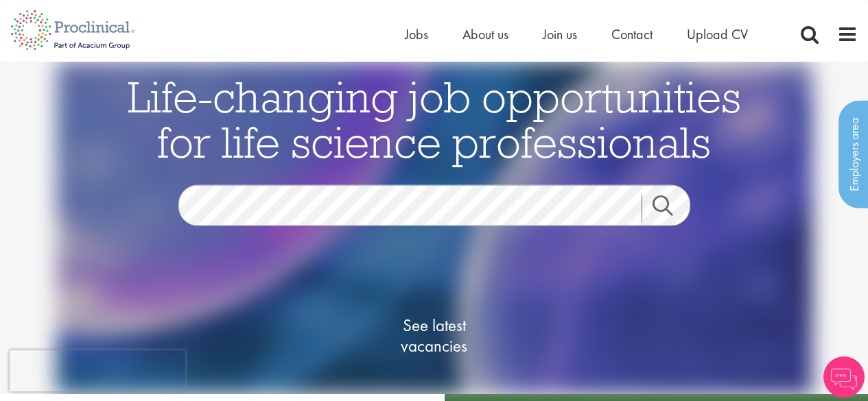 The width and height of the screenshot is (868, 401). What do you see at coordinates (416, 34) in the screenshot?
I see `a: Jobs` at bounding box center [416, 34].